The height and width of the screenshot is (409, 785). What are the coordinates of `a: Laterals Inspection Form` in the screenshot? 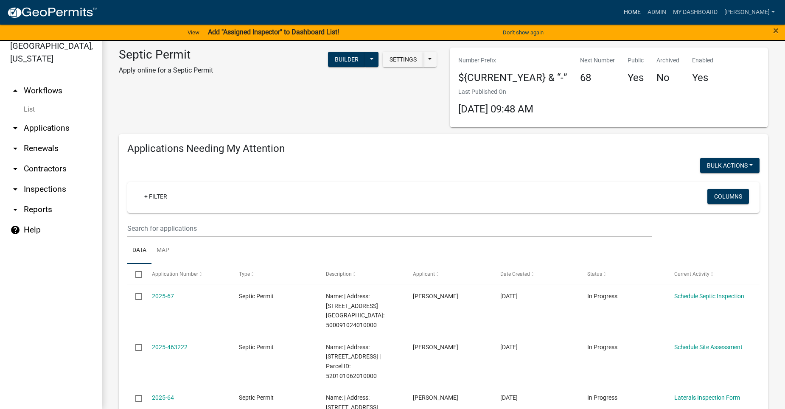 It's located at (707, 398).